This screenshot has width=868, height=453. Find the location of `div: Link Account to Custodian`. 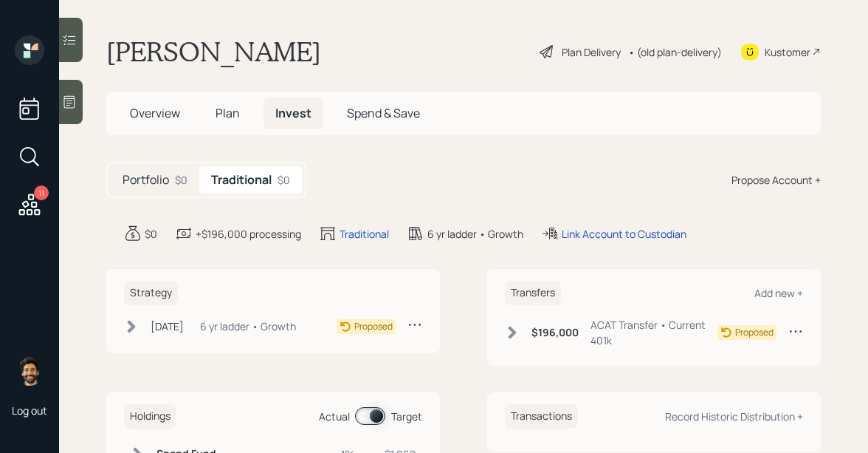

div: Link Account to Custodian is located at coordinates (624, 234).